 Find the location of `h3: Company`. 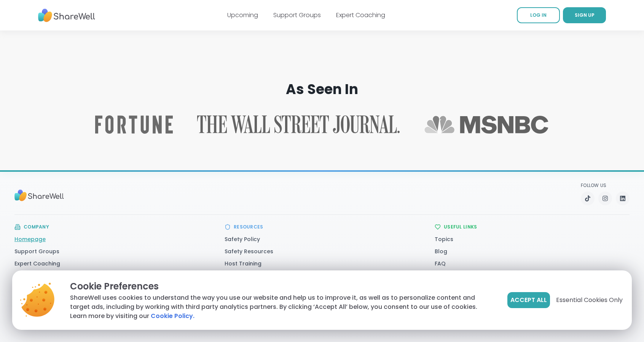

h3: Company is located at coordinates (36, 227).